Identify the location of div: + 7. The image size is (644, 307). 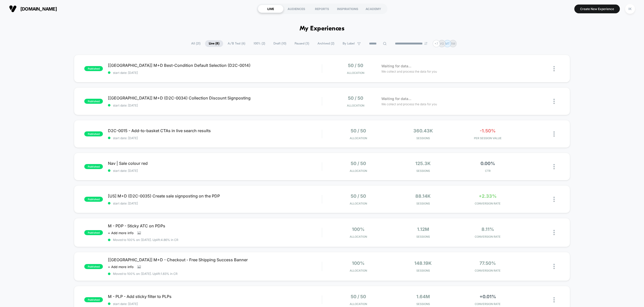
(436, 43).